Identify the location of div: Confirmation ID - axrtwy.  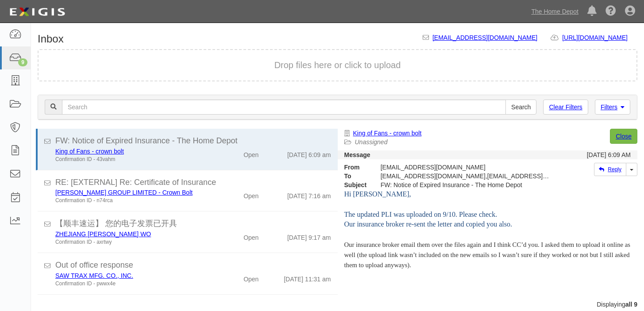
(133, 242).